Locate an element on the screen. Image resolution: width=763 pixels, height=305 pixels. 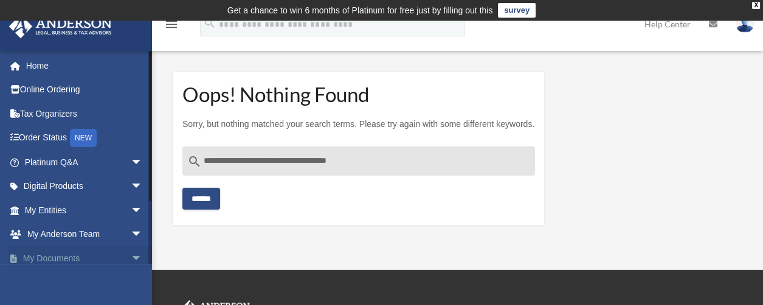
a: My Entitiesarrow_drop_down is located at coordinates (85, 210).